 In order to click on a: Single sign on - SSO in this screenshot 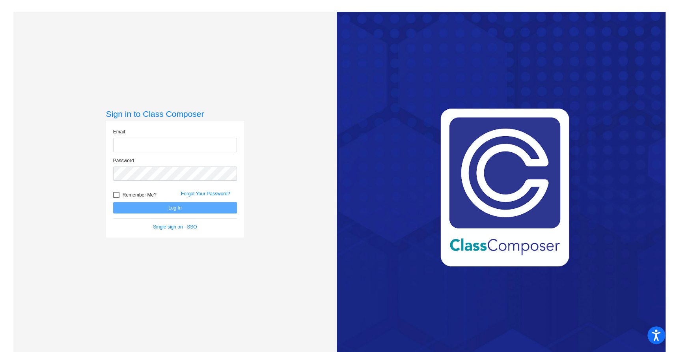, I will do `click(175, 227)`.